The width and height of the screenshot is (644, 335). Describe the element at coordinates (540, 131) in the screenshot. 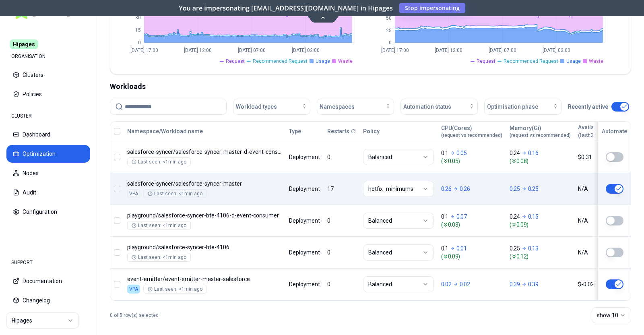

I see `button: Memory(Gi)(request vs recommended)` at that location.